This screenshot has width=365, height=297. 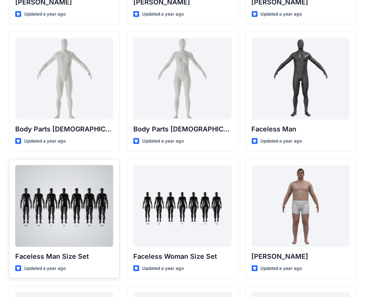 What do you see at coordinates (64, 206) in the screenshot?
I see `a: Faceless Man Size Set` at bounding box center [64, 206].